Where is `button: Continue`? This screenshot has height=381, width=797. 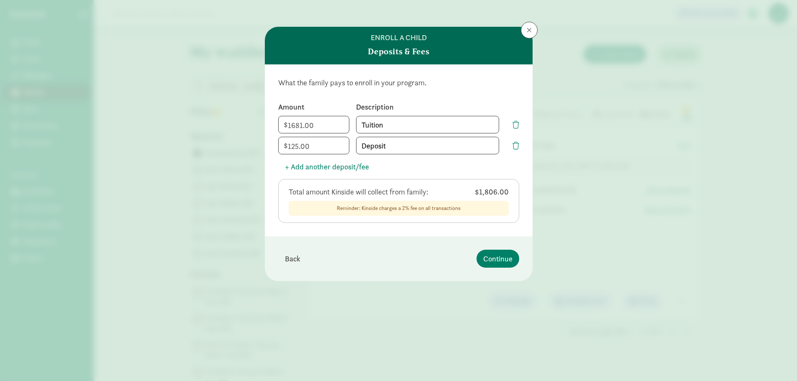 button: Continue is located at coordinates (498, 258).